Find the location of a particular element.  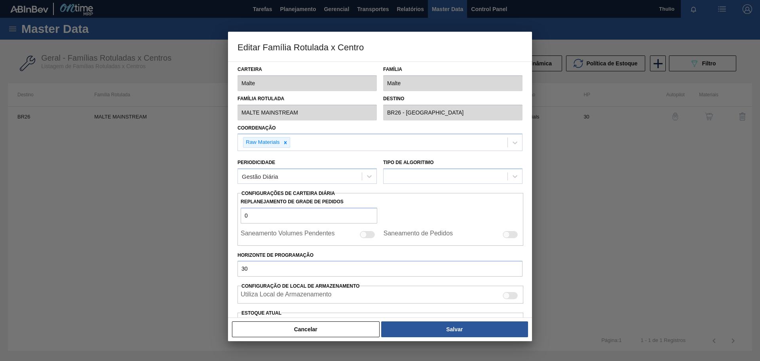

label: Horizonte de Programação is located at coordinates (380, 255).